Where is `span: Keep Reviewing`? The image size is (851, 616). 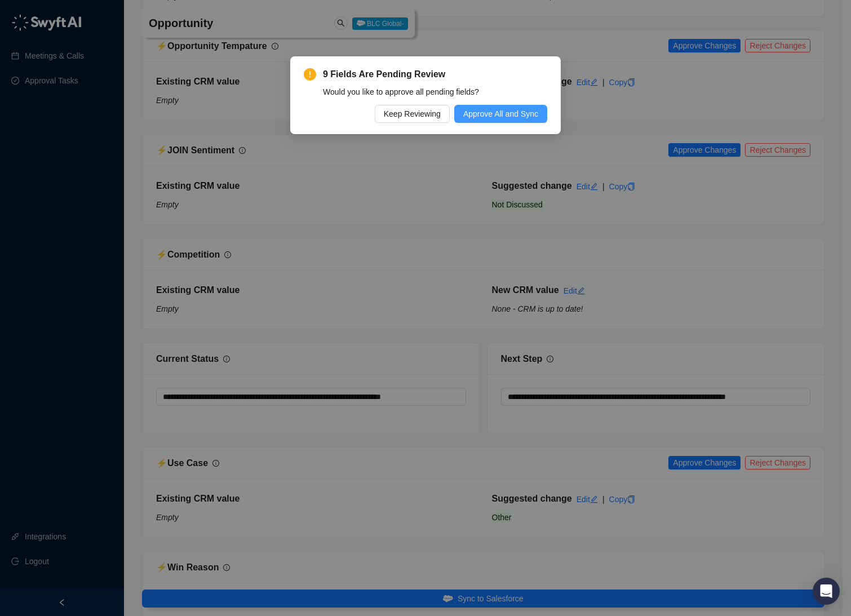
span: Keep Reviewing is located at coordinates (412, 114).